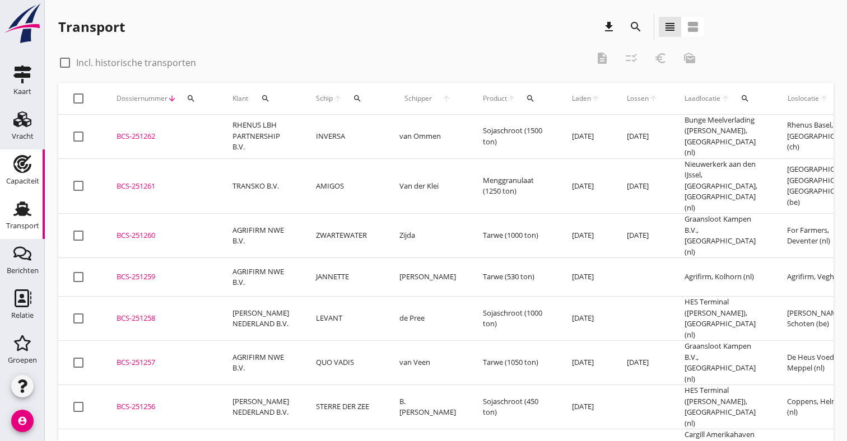  I want to click on td: INVERSA, so click(344, 137).